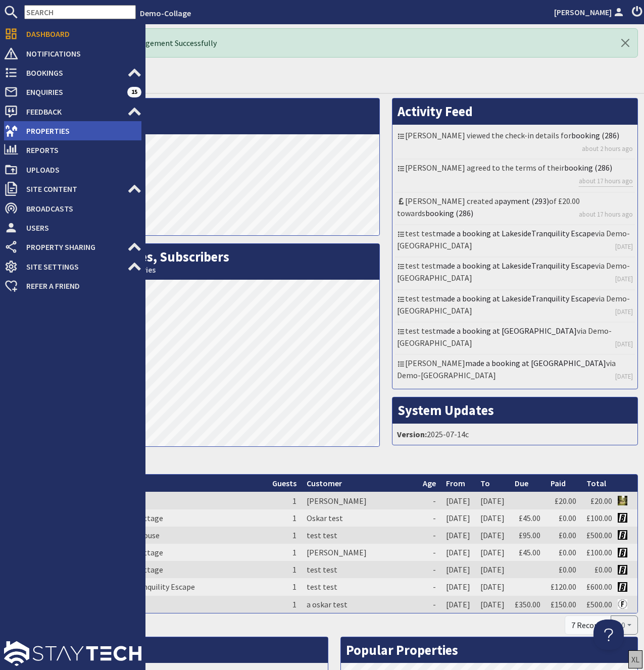  What do you see at coordinates (80, 150) in the screenshot?
I see `span: Reports` at bounding box center [80, 150].